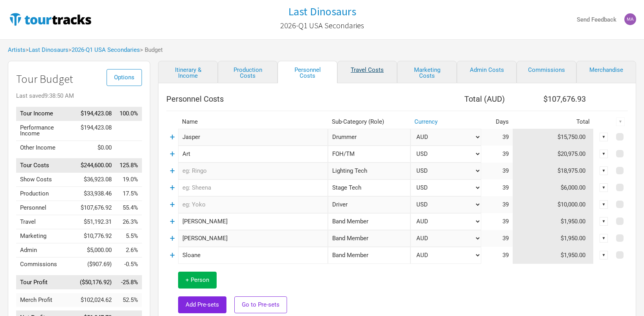 The width and height of the screenshot is (644, 316). What do you see at coordinates (260, 305) in the screenshot?
I see `span: Go to Pre-sets` at bounding box center [260, 305].